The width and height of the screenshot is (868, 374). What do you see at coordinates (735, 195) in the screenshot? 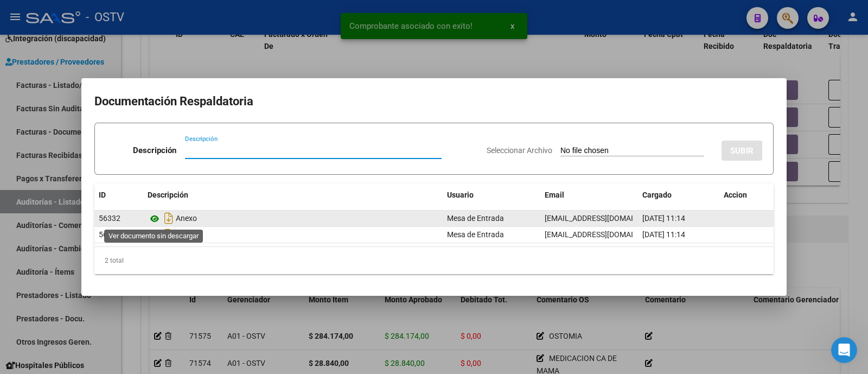
I see `span: Accion` at bounding box center [735, 195].